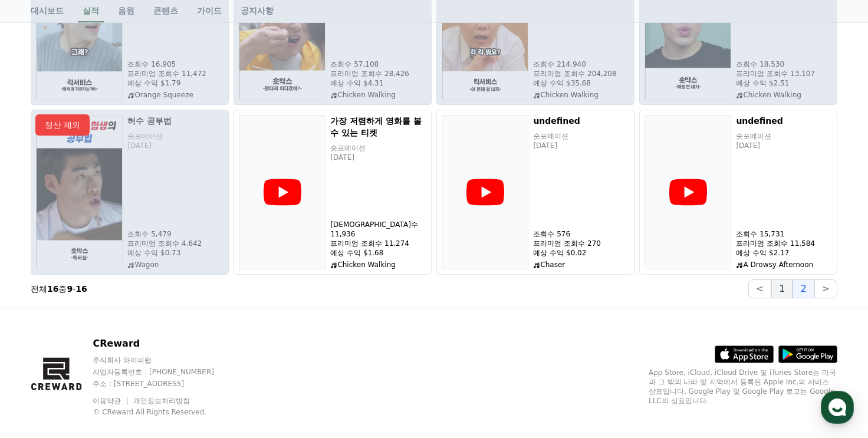  What do you see at coordinates (59, 289) in the screenshot?
I see `p: 전체 중 -` at bounding box center [59, 289].